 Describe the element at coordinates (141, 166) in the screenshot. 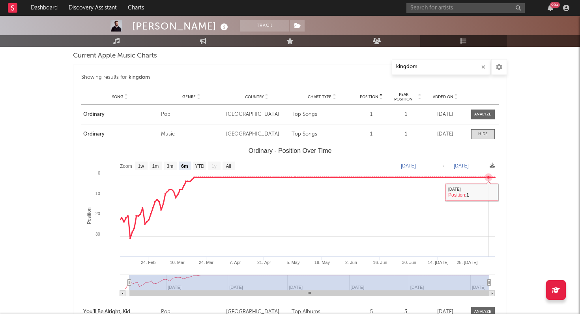

I see `text: 1w` at that location.